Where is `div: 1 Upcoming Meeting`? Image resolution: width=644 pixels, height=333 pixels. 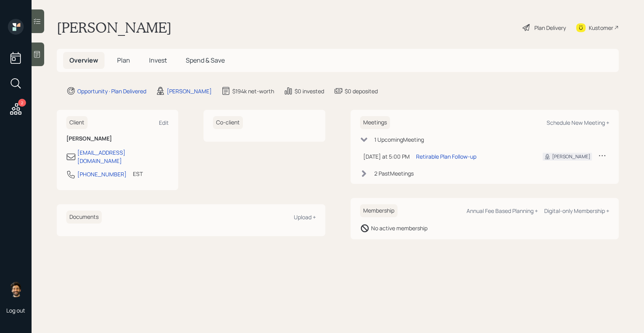 div: 1 Upcoming Meeting is located at coordinates (399, 139).